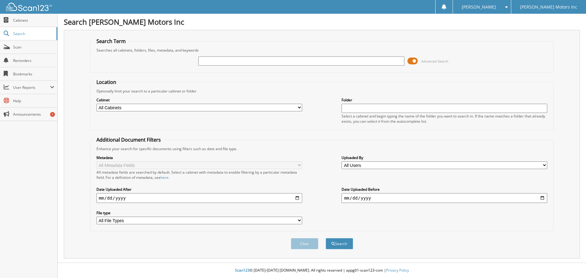  Describe the element at coordinates (52, 114) in the screenshot. I see `div: 1` at that location.